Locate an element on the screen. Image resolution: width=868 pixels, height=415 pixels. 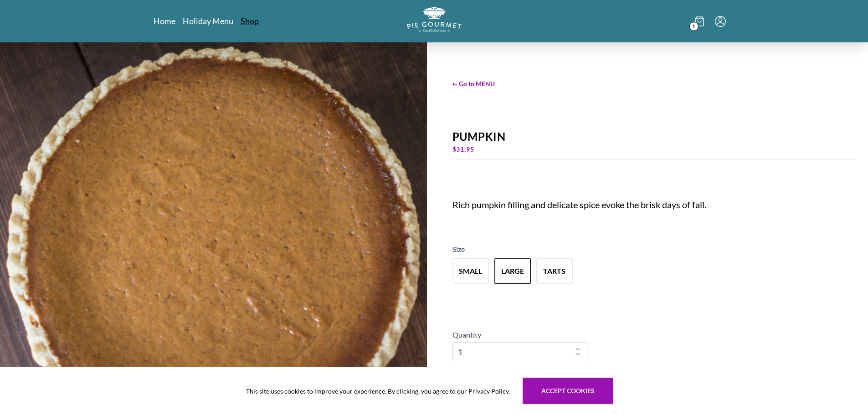
button: Menu is located at coordinates (721, 21).